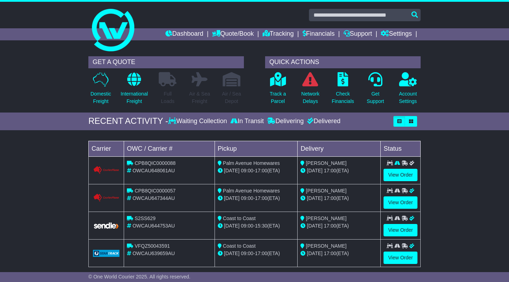 The height and width of the screenshot is (282, 509). I want to click on p: Track a Parcel, so click(278, 98).